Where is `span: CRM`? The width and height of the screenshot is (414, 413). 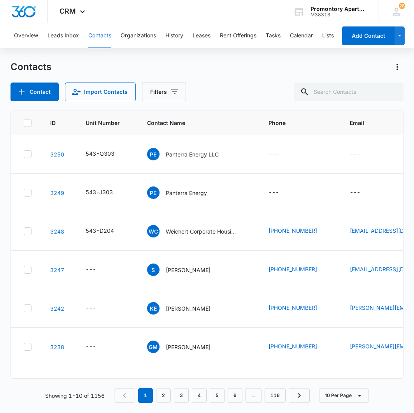
span: CRM is located at coordinates (68, 11).